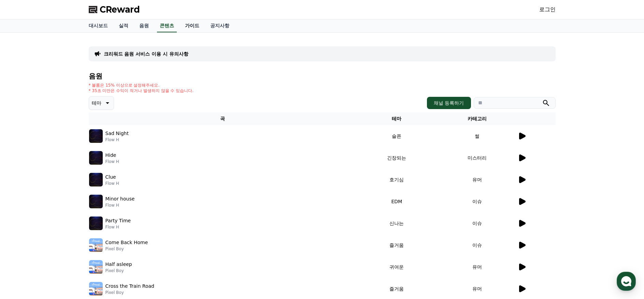  What do you see at coordinates (114, 10) in the screenshot?
I see `a: CReward` at bounding box center [114, 10].